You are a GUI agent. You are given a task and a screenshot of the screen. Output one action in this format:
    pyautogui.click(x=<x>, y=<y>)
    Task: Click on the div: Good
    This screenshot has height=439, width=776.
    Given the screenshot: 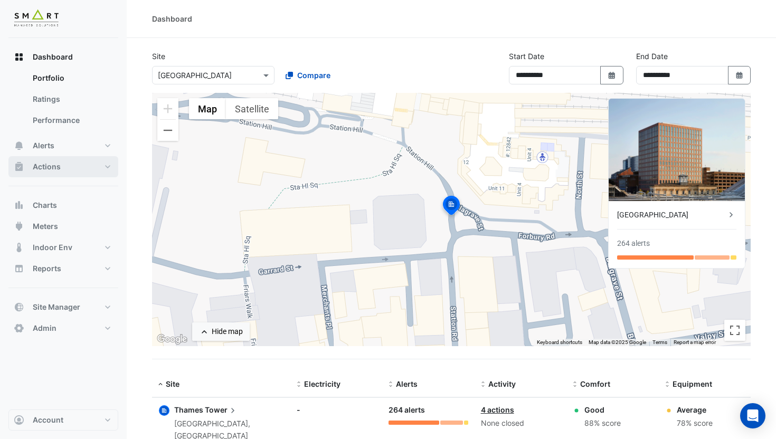 What is the action you would take?
    pyautogui.click(x=602, y=410)
    